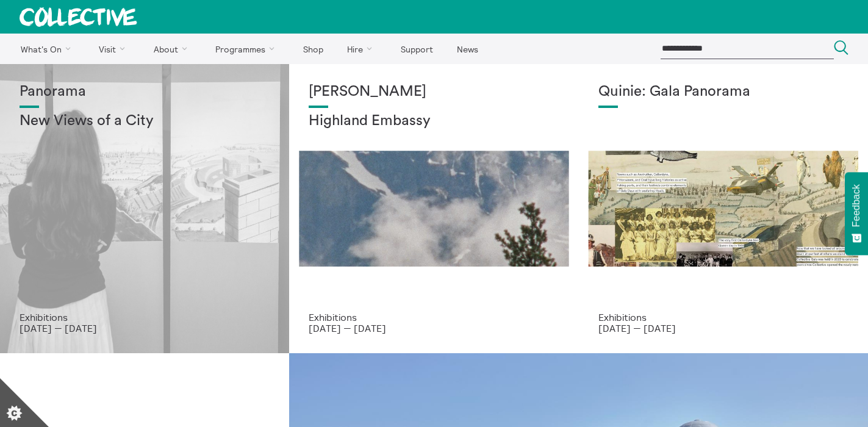 Image resolution: width=868 pixels, height=427 pixels. I want to click on a: News, so click(467, 49).